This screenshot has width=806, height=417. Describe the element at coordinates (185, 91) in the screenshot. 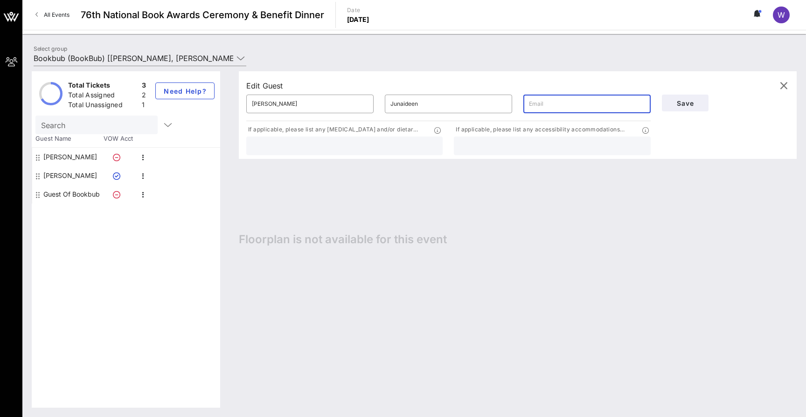

I see `span: Need Help?` at that location.